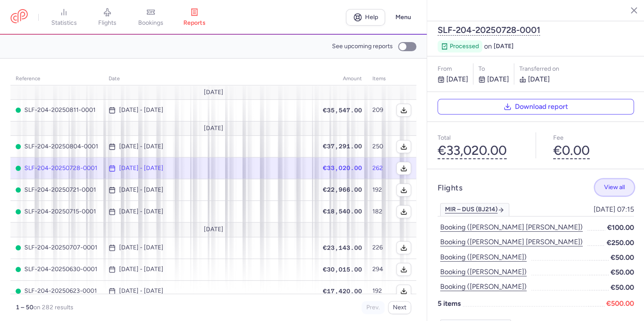 This screenshot has width=644, height=321. Describe the element at coordinates (342, 291) in the screenshot. I see `span: €17,420.00` at that location.